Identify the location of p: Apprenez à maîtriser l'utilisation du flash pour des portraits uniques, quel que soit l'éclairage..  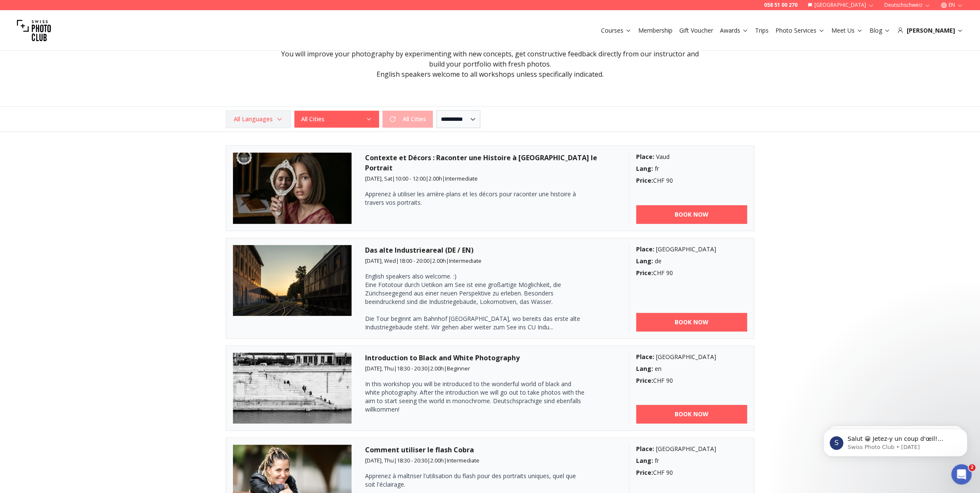
(475, 480).